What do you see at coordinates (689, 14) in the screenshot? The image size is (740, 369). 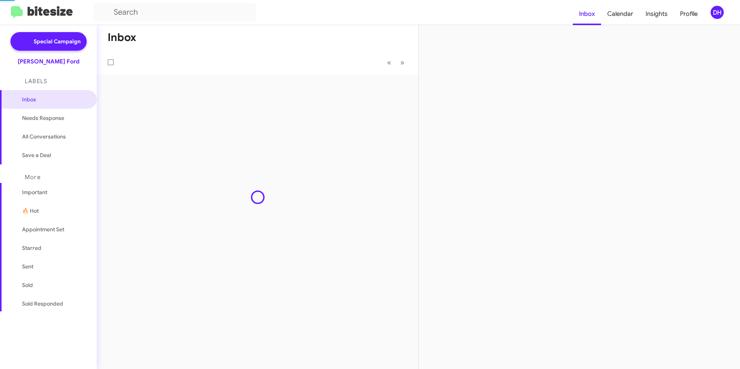 I see `a: Profile` at bounding box center [689, 14].